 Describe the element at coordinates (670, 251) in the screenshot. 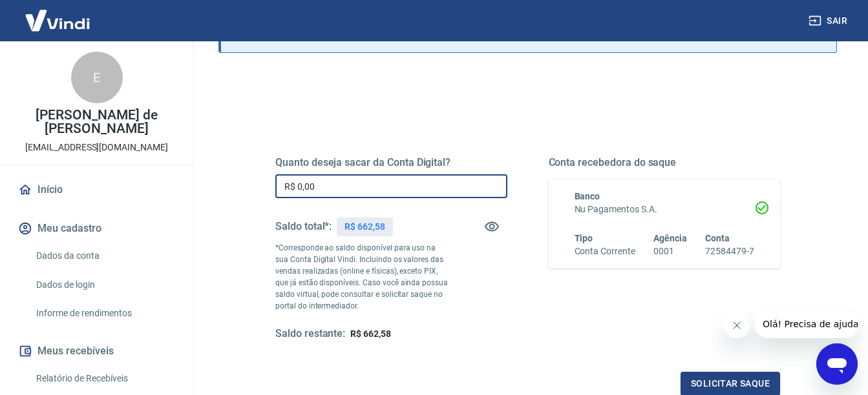

I see `h6: 0001` at that location.